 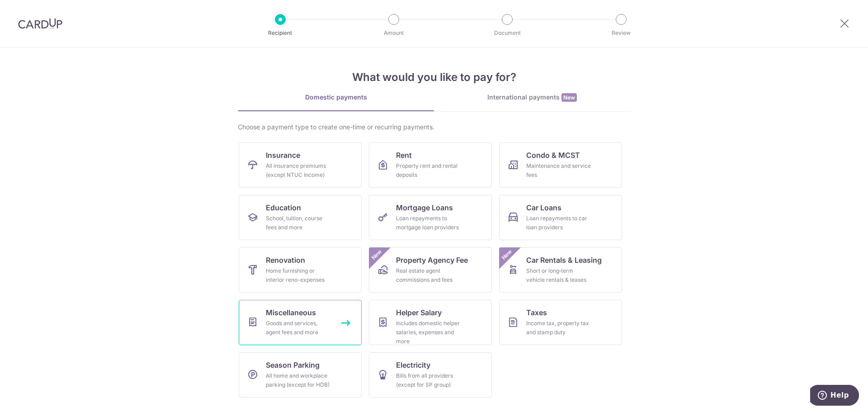 What do you see at coordinates (300, 165) in the screenshot?
I see `a: InsuranceAll insurance premiums (except NTUC Income)` at bounding box center [300, 165].